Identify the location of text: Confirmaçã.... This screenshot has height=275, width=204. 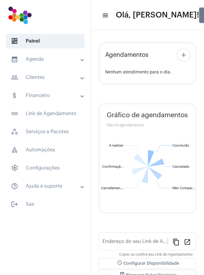
(113, 167).